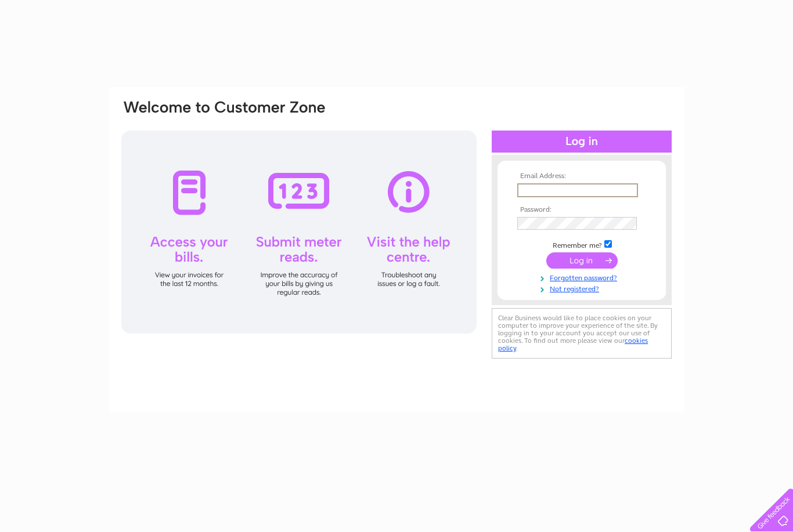 The height and width of the screenshot is (532, 793). Describe the element at coordinates (581, 244) in the screenshot. I see `td: Remember me?` at that location.